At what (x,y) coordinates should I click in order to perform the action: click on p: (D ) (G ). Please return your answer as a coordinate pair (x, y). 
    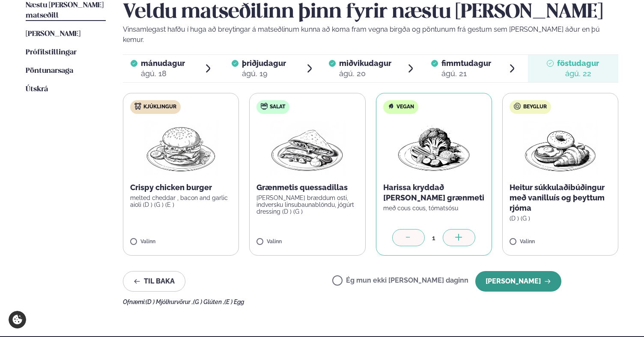
    Looking at the image, I should click on (560, 219).